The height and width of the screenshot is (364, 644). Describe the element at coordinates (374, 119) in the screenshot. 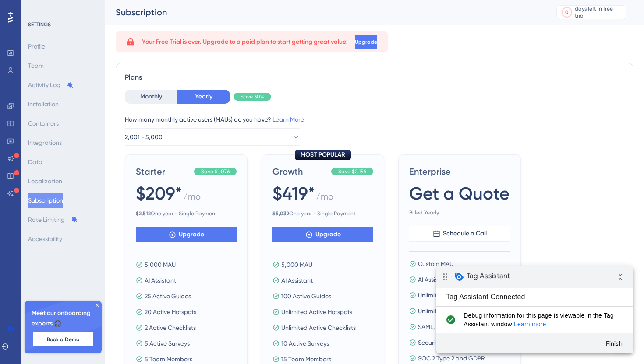

I see `div: How many monthly active users (MAUs) do you have?` at that location.